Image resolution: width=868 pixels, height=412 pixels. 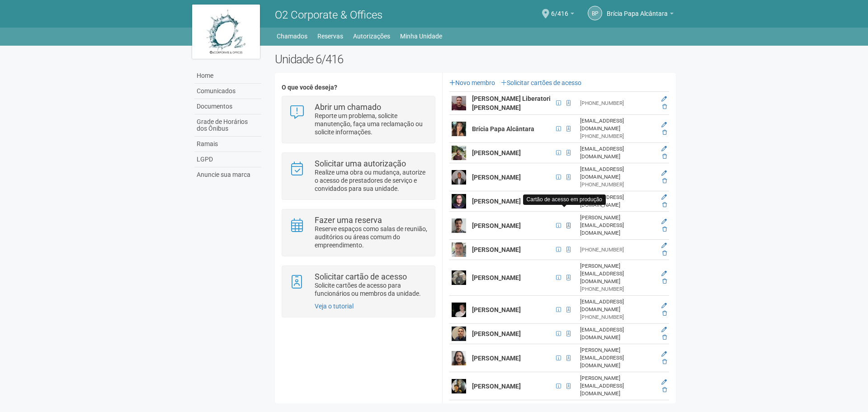 I want to click on a: Comunicados, so click(x=228, y=92).